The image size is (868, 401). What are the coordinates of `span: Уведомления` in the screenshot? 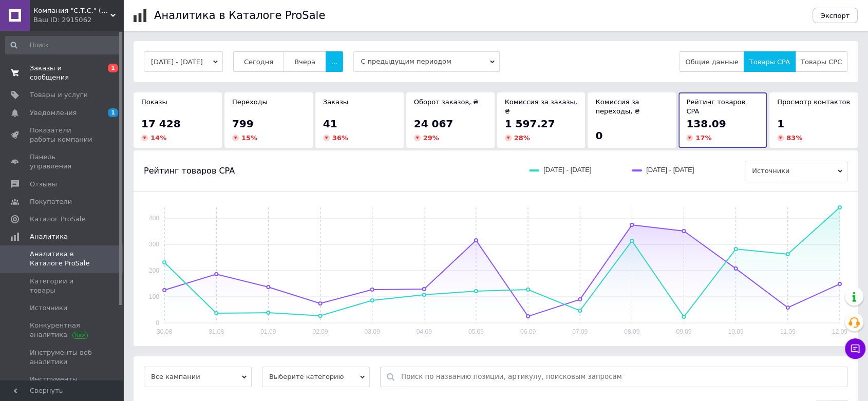 It's located at (53, 113).